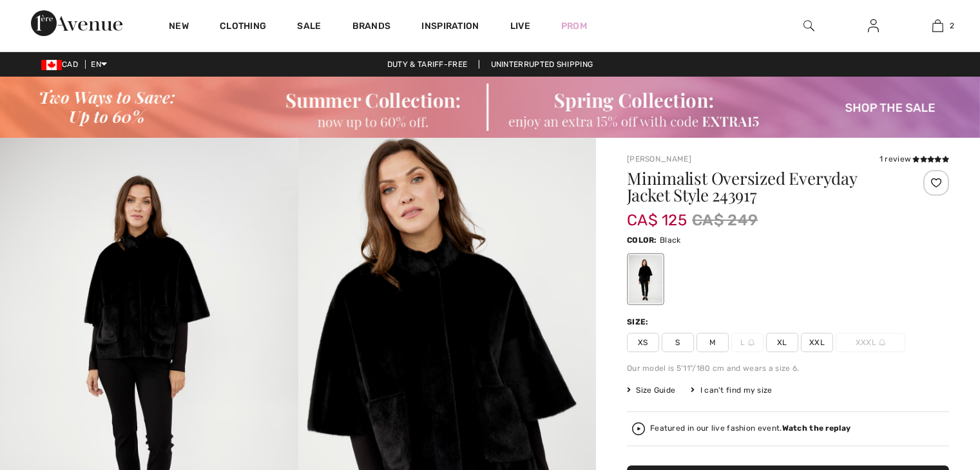 This screenshot has width=980, height=470. I want to click on a: Clothing, so click(243, 27).